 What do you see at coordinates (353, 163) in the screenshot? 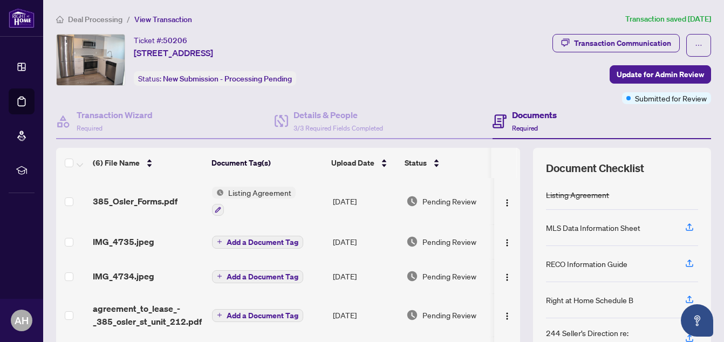
I see `span: Upload Date` at bounding box center [353, 163].